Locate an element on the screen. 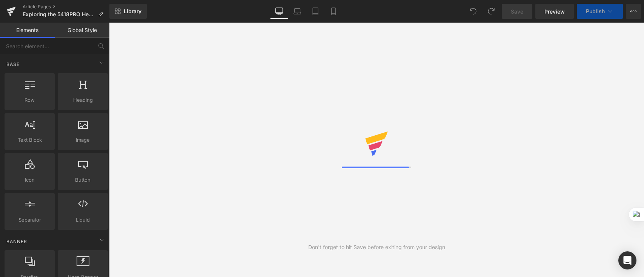 The width and height of the screenshot is (644, 277). span: Liquid is located at coordinates (83, 220).